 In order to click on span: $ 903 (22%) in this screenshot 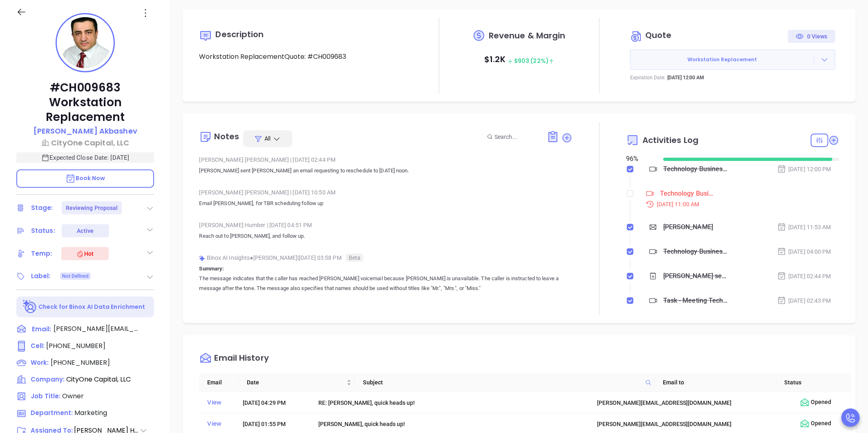, I will do `click(530, 61)`.